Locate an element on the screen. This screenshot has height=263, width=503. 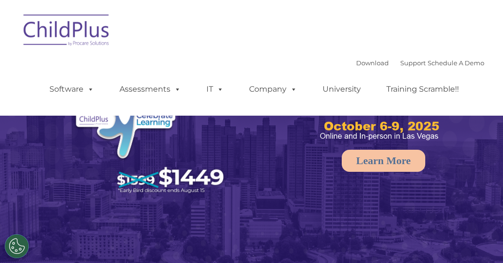
a: Company is located at coordinates (273, 89).